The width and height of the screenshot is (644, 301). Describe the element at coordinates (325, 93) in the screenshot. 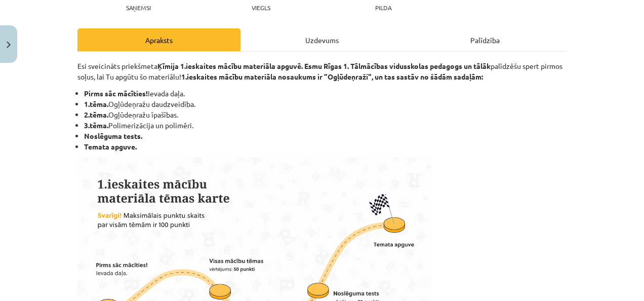

I see `li: Ievada daļa.` at that location.